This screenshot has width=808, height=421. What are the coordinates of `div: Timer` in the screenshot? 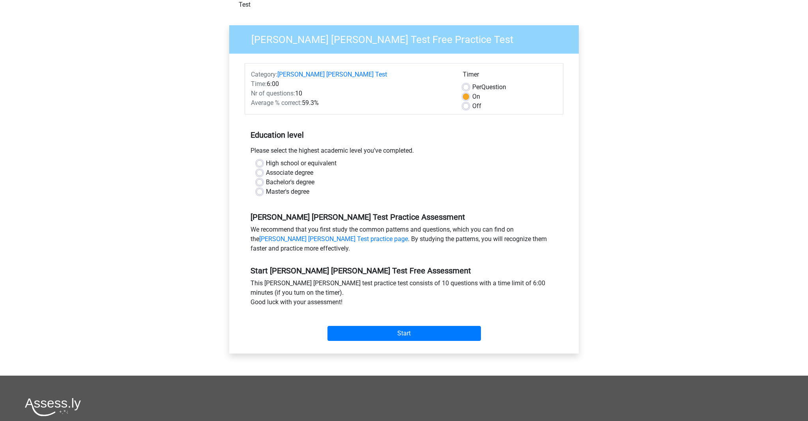 It's located at (510, 76).